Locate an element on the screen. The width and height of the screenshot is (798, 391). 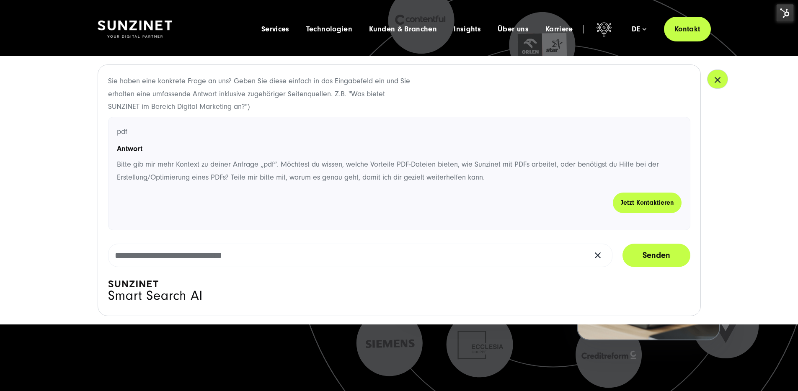
span: Technologien is located at coordinates (329, 29).